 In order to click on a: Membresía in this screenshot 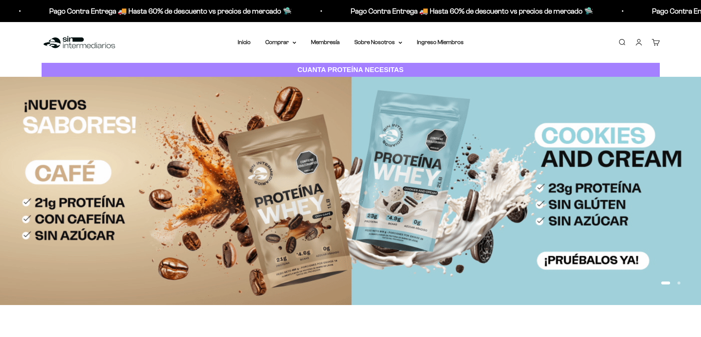, I will do `click(325, 42)`.